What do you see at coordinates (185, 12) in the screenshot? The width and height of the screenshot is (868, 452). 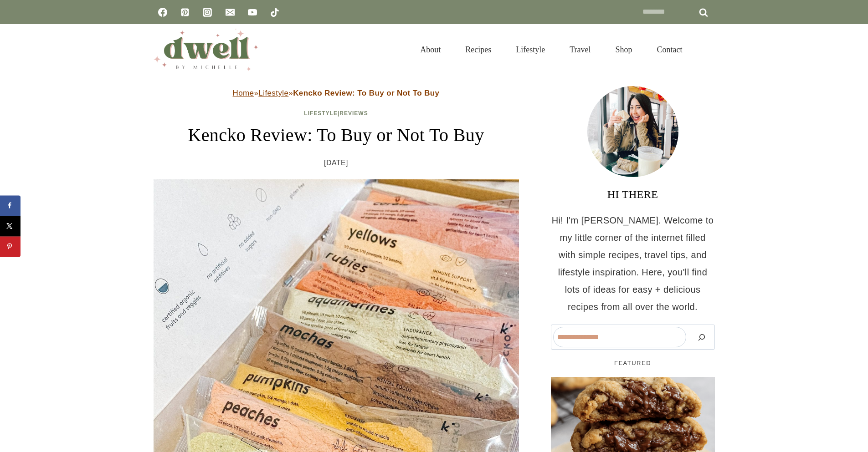 I see `a: Pinterest` at bounding box center [185, 12].